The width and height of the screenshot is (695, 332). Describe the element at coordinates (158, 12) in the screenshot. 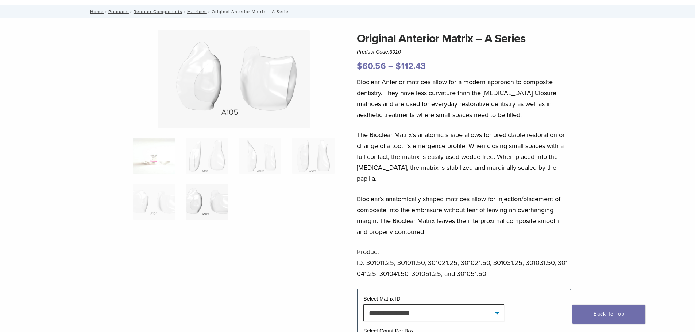

I see `a: Reorder Components` at that location.